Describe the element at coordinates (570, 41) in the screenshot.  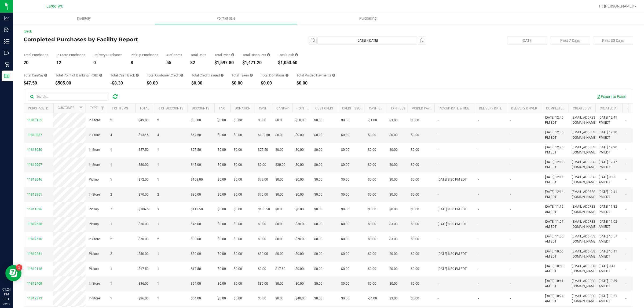
I see `button: Past 7 Days` at that location.